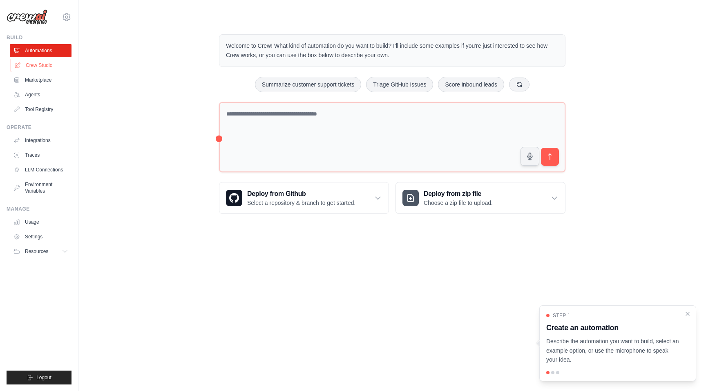 The width and height of the screenshot is (706, 391). What do you see at coordinates (561, 316) in the screenshot?
I see `span: Step 1` at bounding box center [561, 316].